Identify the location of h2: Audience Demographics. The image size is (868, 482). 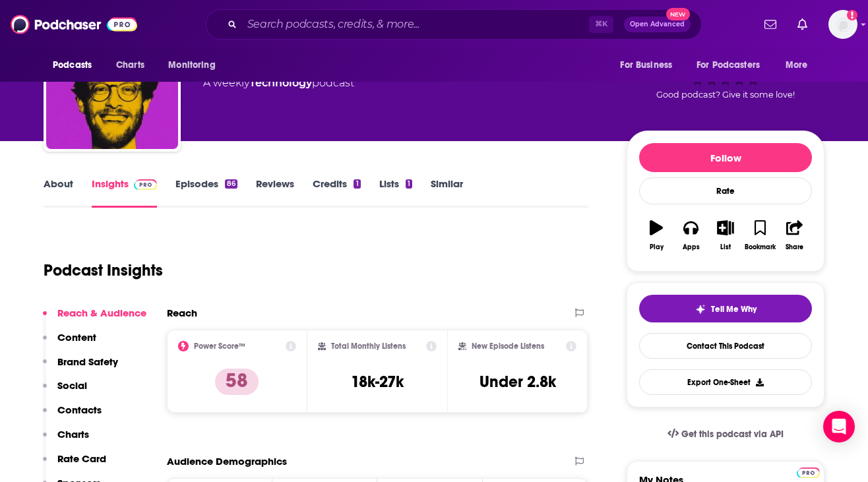
(227, 461).